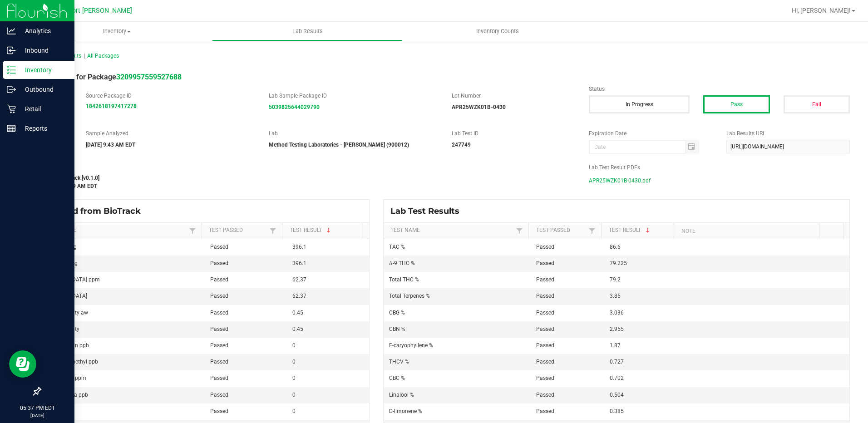 The width and height of the screenshot is (868, 423). I want to click on span: Linalool %, so click(401, 395).